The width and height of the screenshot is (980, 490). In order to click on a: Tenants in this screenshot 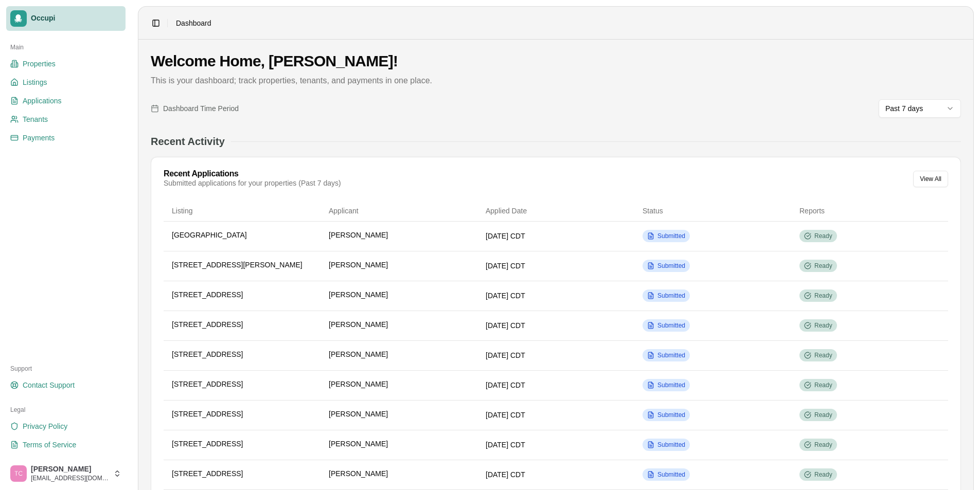, I will do `click(66, 119)`.